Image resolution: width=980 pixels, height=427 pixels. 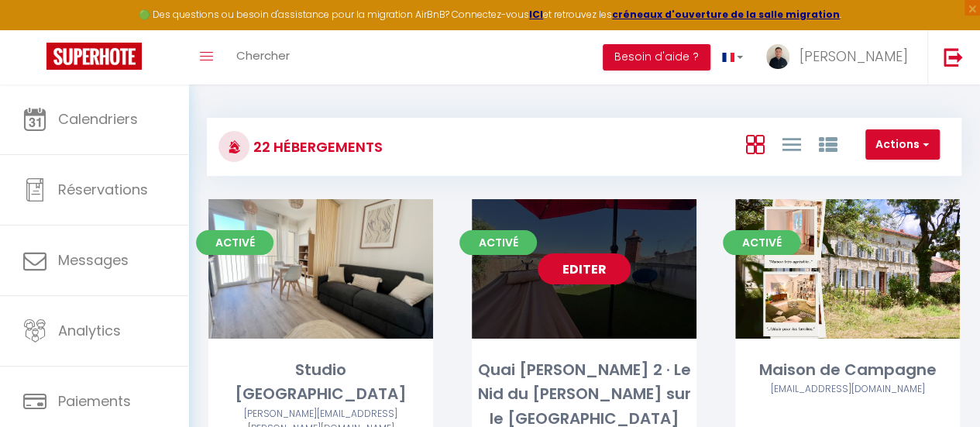 What do you see at coordinates (536, 14) in the screenshot?
I see `strong: ICI` at bounding box center [536, 14].